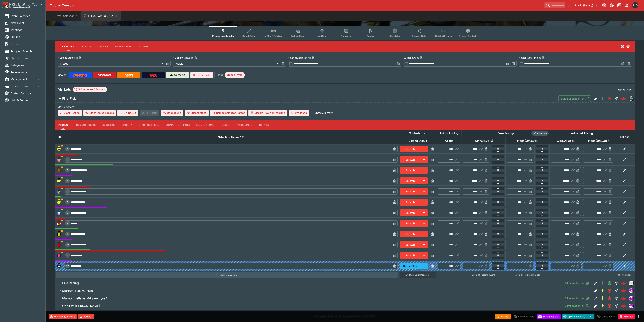 The height and width of the screenshot is (322, 644). What do you see at coordinates (624, 283) in the screenshot?
I see `div: d9569be1-7327-4617-a40e-3b7dff6cd200` at bounding box center [624, 283].